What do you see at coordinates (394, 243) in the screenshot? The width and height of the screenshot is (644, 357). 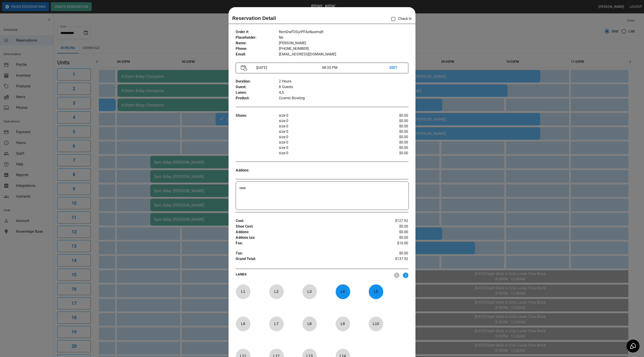 I see `p: $10.00` at bounding box center [394, 243].